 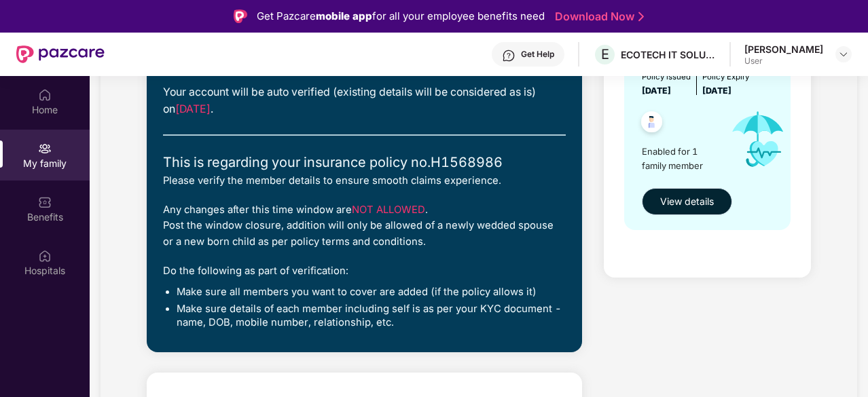 I want to click on img: New Pazcare Logo, so click(x=60, y=55).